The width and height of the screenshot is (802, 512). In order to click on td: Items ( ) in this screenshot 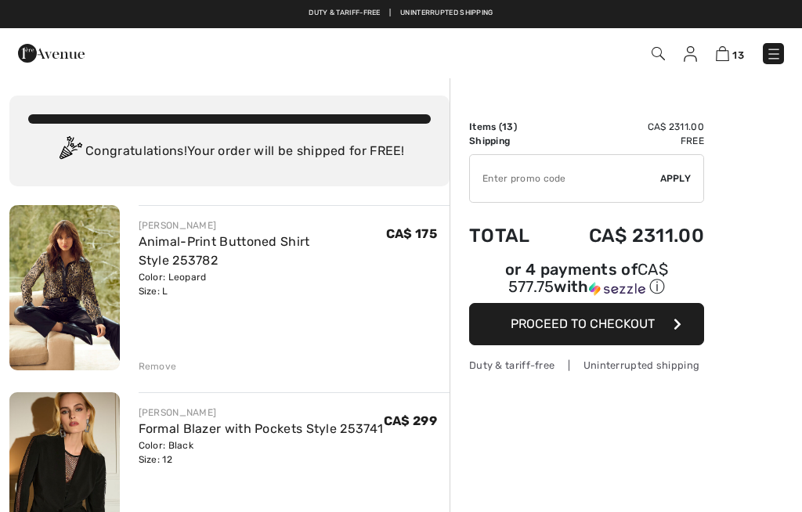, I will do `click(509, 127)`.